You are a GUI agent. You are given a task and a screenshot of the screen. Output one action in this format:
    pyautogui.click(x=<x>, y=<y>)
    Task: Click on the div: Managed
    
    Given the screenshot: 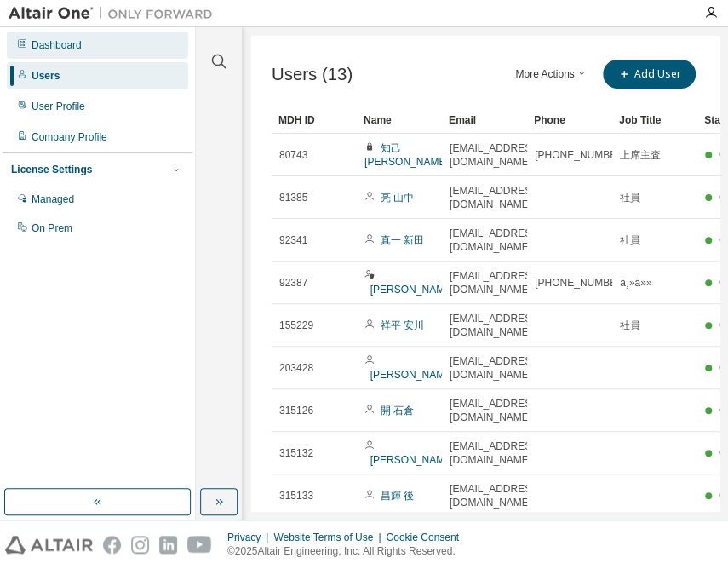 What is the action you would take?
    pyautogui.click(x=53, y=199)
    